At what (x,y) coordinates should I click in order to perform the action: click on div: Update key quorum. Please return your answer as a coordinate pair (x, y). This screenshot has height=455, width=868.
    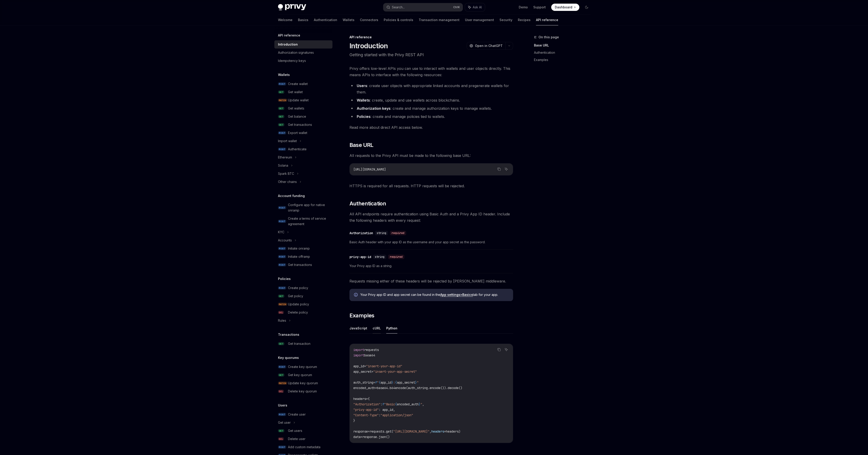
    Looking at the image, I should click on (303, 384).